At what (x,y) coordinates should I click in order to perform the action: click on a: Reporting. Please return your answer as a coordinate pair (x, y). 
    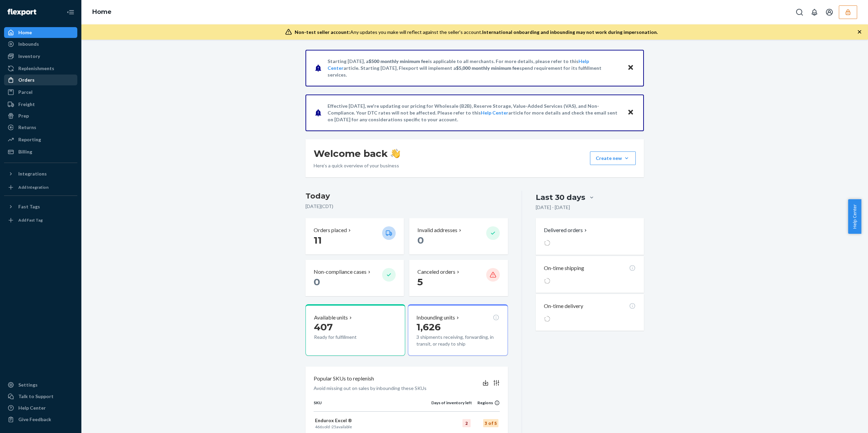
    Looking at the image, I should click on (40, 139).